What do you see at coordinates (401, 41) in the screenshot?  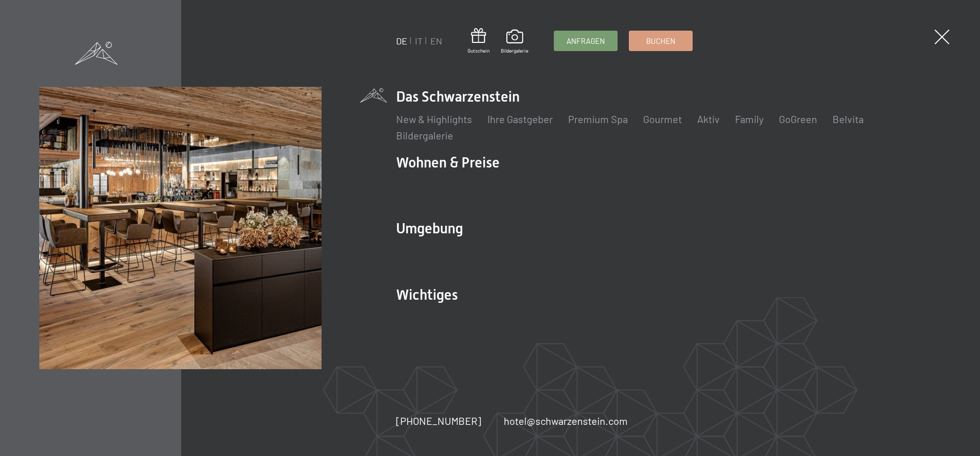 I see `a: DE` at bounding box center [401, 41].